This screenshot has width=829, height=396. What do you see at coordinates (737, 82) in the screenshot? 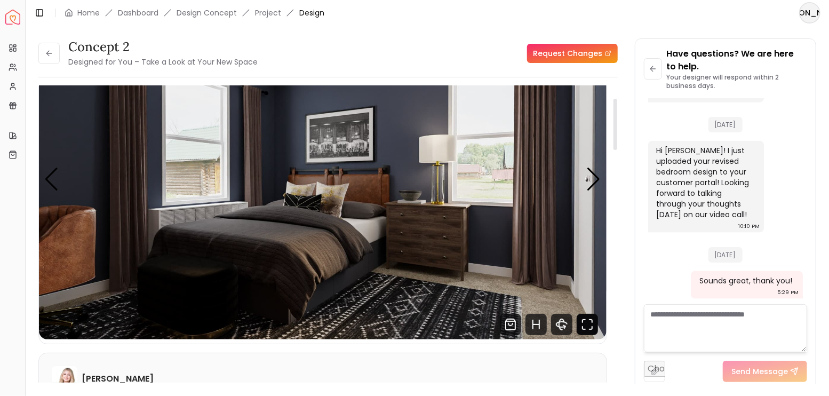
I see `p: Your designer will respond within 2 business days.` at bounding box center [737, 82].